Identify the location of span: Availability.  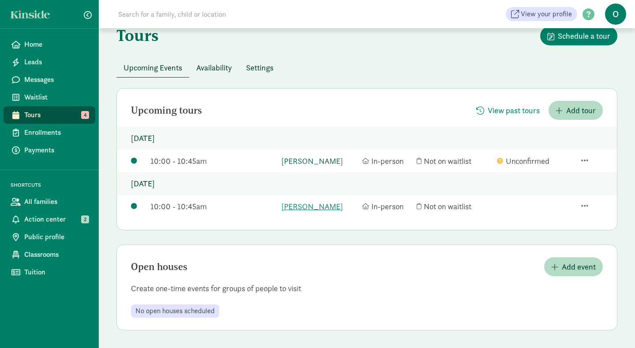
(214, 67).